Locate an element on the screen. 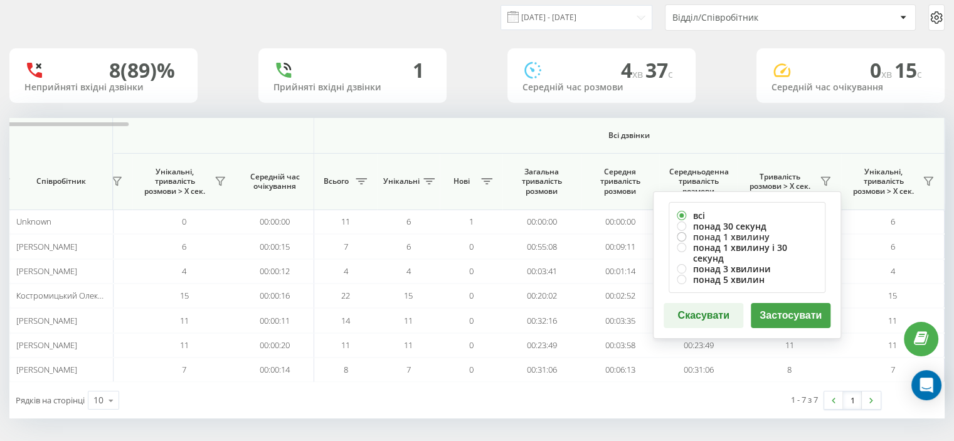  span: Нові is located at coordinates (462, 181).